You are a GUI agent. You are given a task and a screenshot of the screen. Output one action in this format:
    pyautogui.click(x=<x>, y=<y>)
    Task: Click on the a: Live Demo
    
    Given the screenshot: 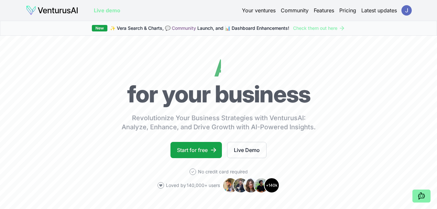 What is the action you would take?
    pyautogui.click(x=247, y=150)
    